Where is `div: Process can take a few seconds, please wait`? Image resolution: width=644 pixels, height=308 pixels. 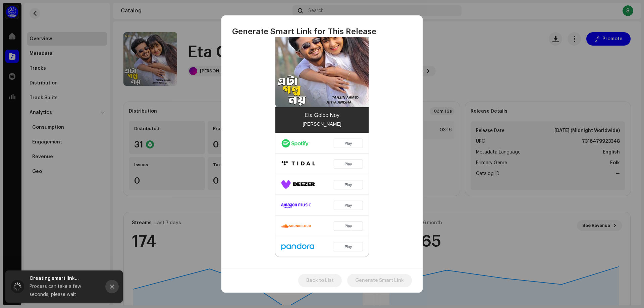 div: Process can take a few seconds, please wait is located at coordinates (65, 290).